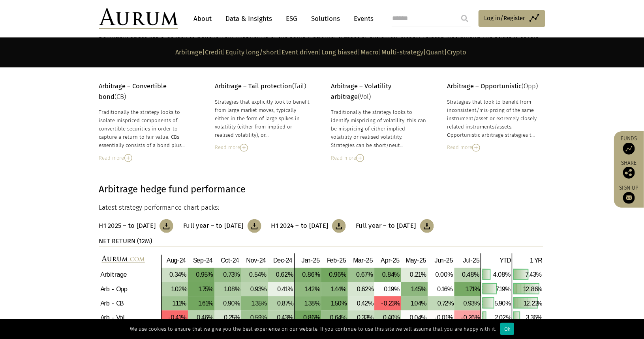 Image resolution: width=644 pixels, height=339 pixels. Describe the element at coordinates (292, 19) in the screenshot. I see `a: ESG` at that location.